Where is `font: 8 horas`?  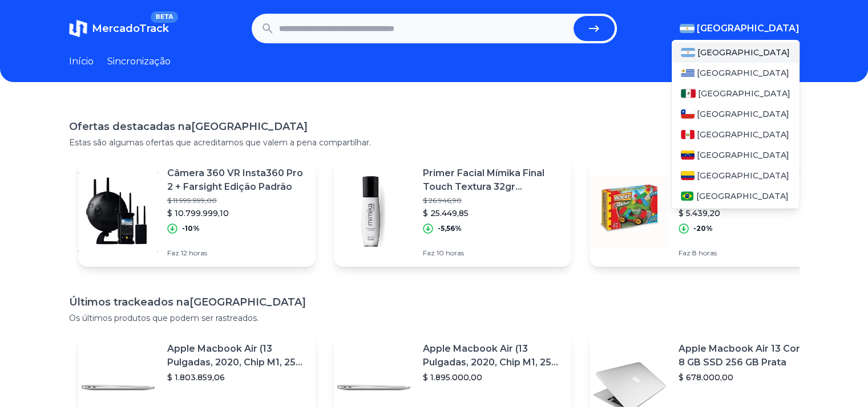 font: 8 horas is located at coordinates (705, 252).